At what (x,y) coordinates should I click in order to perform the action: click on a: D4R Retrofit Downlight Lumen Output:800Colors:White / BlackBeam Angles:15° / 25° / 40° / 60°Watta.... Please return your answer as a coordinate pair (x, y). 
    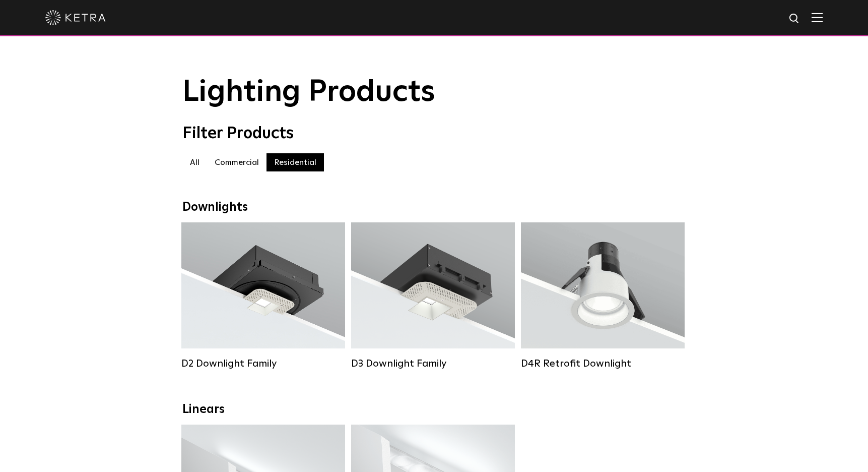
    Looking at the image, I should click on (602, 295).